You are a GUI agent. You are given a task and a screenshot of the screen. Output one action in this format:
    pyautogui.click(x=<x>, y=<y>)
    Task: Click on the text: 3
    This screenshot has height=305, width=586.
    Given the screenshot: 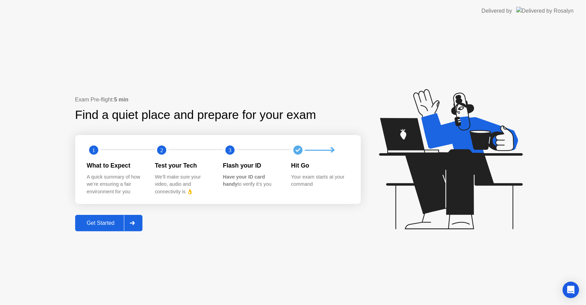 What is the action you would take?
    pyautogui.click(x=229, y=150)
    